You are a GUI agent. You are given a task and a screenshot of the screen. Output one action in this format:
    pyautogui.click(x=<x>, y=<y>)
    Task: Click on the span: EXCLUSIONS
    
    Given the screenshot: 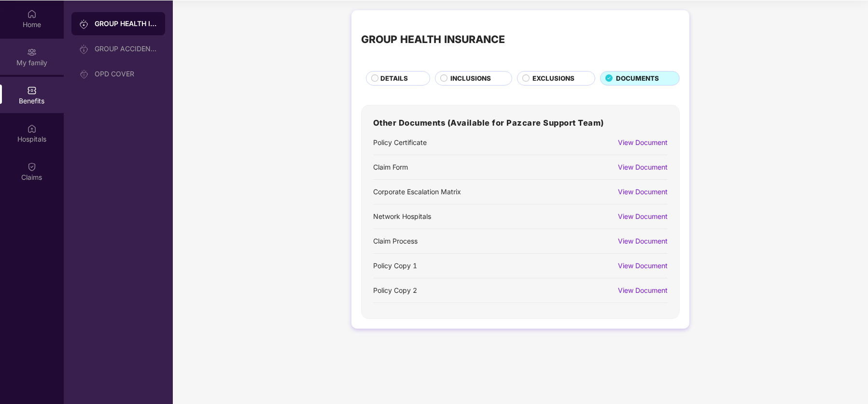 What is the action you would take?
    pyautogui.click(x=553, y=78)
    